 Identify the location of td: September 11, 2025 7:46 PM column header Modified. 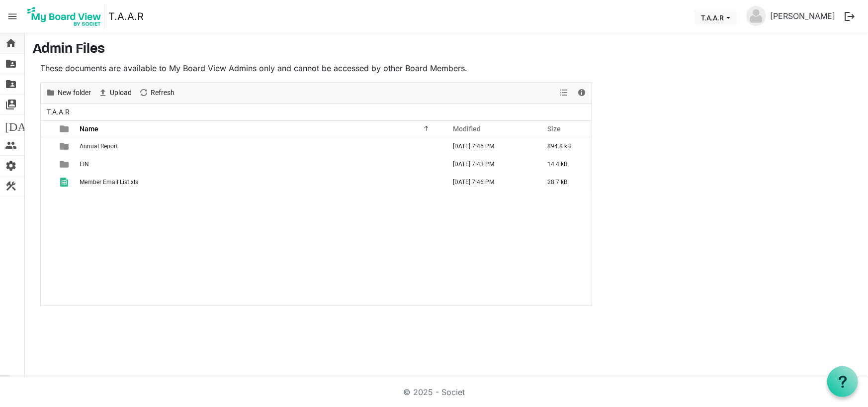
(490, 182).